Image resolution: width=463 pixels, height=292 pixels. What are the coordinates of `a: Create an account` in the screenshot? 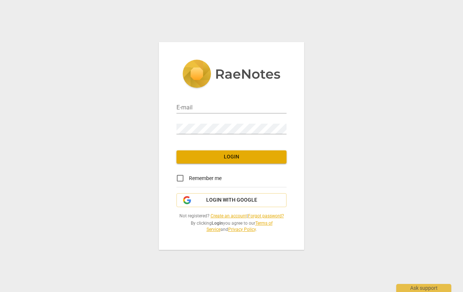 It's located at (228, 216).